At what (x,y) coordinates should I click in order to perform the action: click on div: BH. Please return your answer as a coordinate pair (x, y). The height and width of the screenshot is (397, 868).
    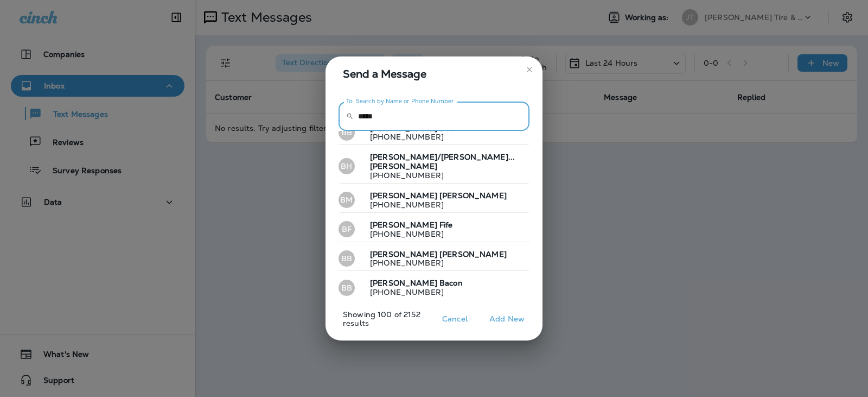
    Looking at the image, I should click on (347, 166).